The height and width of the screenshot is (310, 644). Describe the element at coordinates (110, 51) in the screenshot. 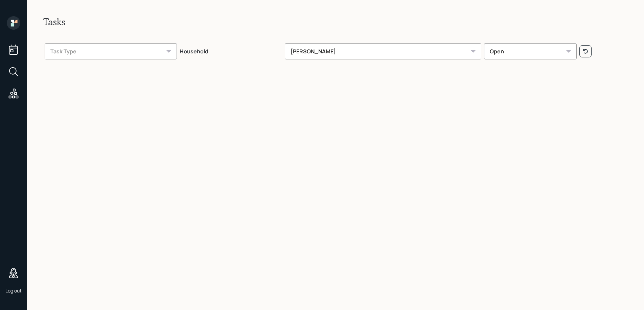

I see `div: Task Type` at that location.